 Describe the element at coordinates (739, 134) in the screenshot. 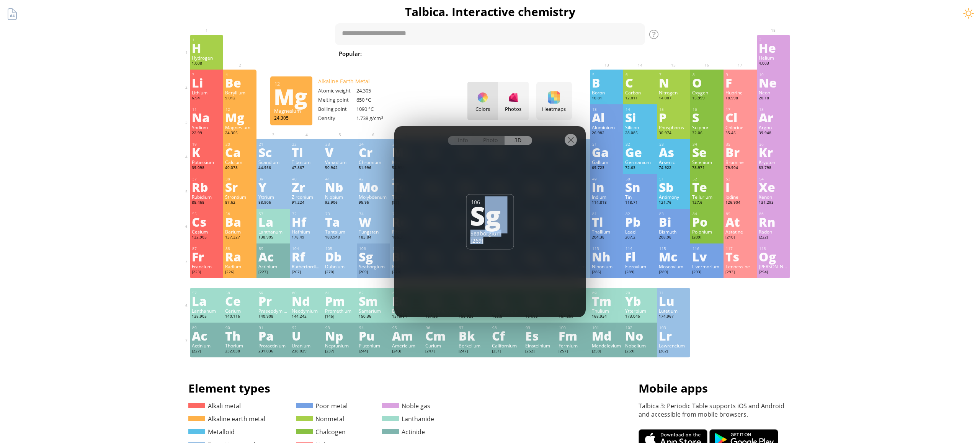

I see `div: 35.45` at that location.